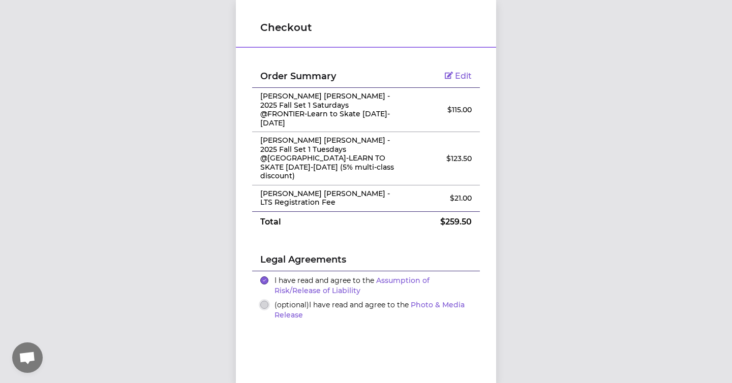 Image resolution: width=732 pixels, height=383 pixels. What do you see at coordinates (442, 222) in the screenshot?
I see `p: $ 259.50` at bounding box center [442, 222].